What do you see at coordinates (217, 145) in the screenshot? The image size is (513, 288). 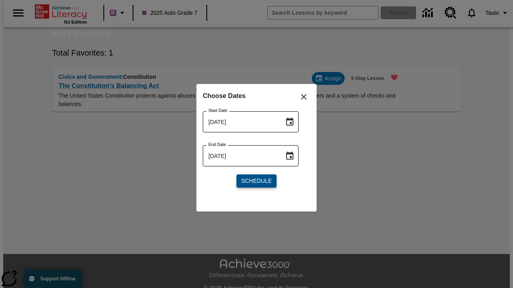 I see `label: End Date` at bounding box center [217, 145].